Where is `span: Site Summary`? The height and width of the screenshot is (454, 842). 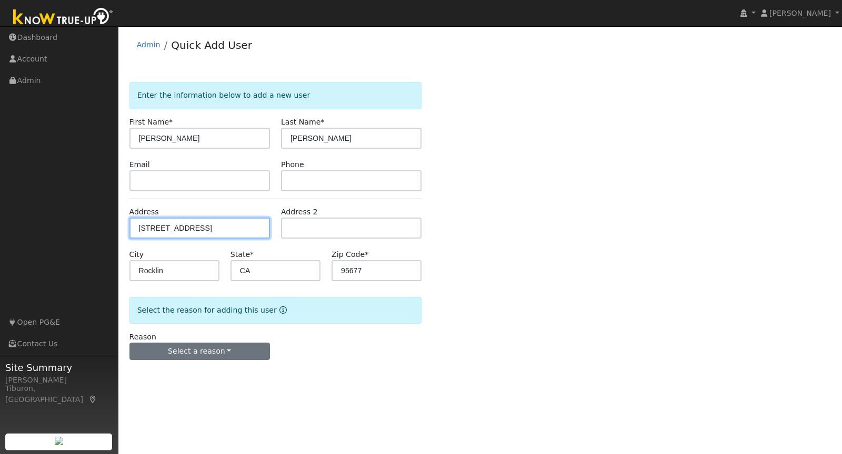 span: Site Summary is located at coordinates (59, 368).